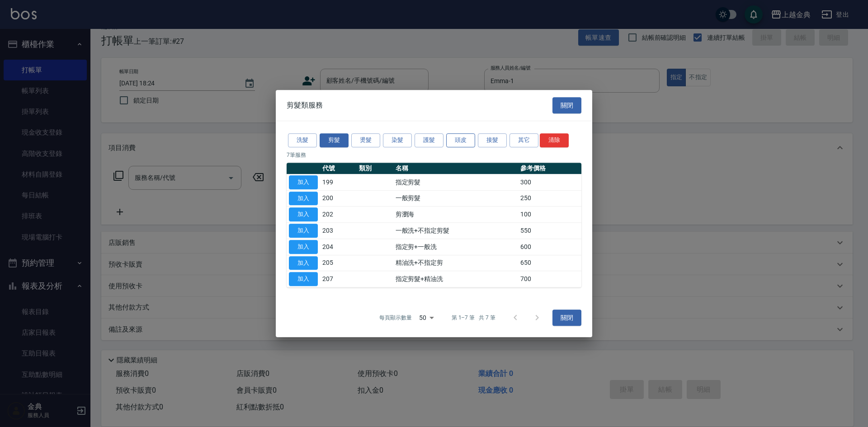 The image size is (868, 427). Describe the element at coordinates (456, 280) in the screenshot. I see `td: 指定剪髮+精油洗` at that location.